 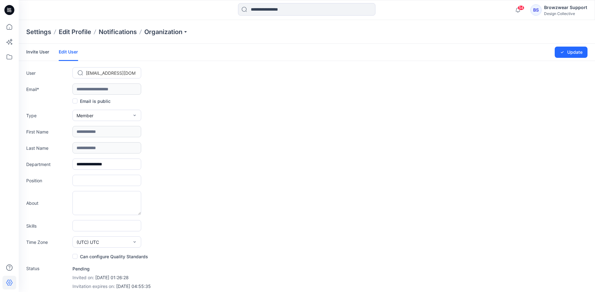 What do you see at coordinates (48, 268) in the screenshot?
I see `label: Status` at bounding box center [48, 268].